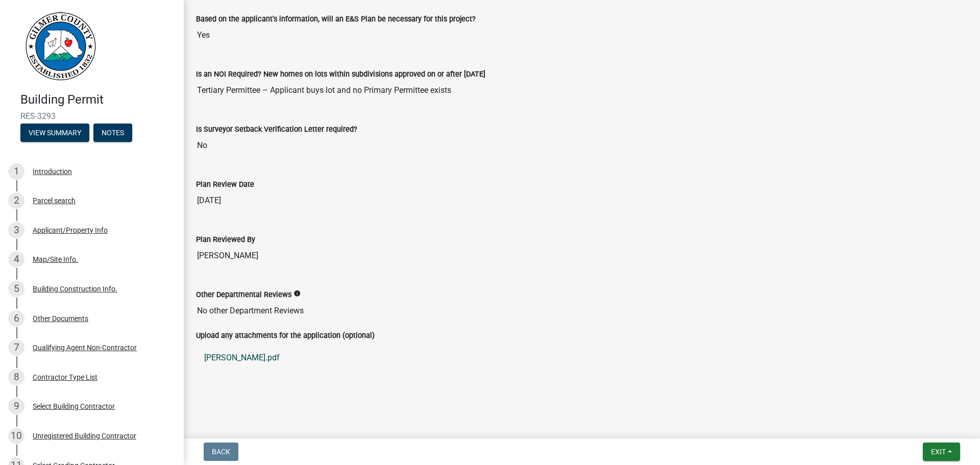 The image size is (980, 465). I want to click on span: Back, so click(221, 452).